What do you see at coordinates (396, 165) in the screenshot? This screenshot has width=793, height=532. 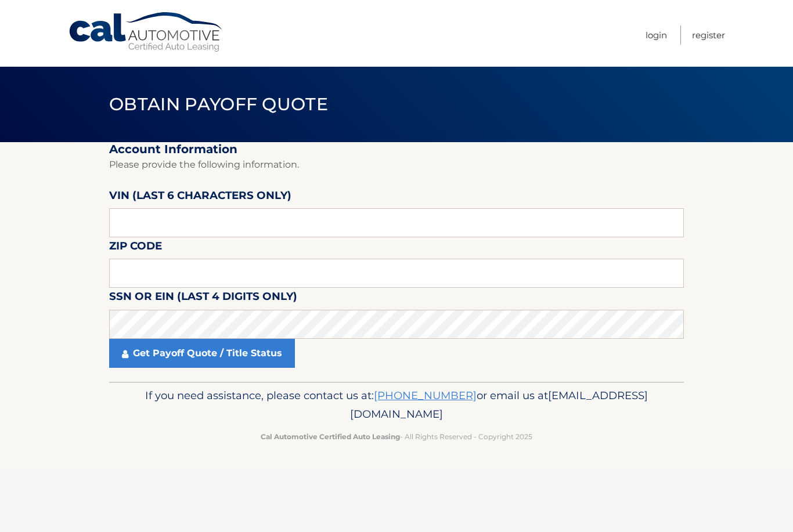 I see `p: Please provide the following information.` at bounding box center [396, 165].